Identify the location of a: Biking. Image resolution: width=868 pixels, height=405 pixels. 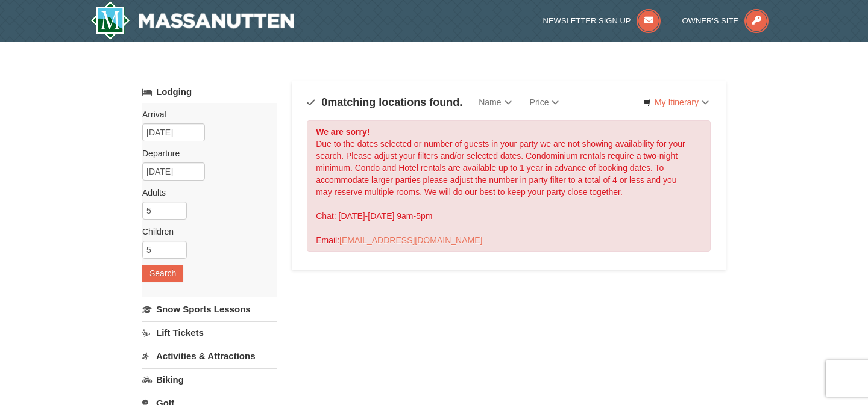
(209, 379).